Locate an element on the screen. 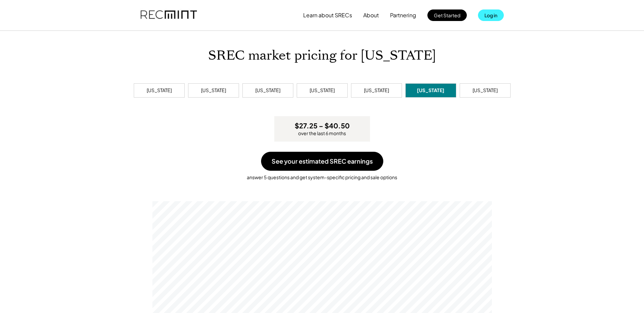 The height and width of the screenshot is (313, 644). button: Learn about SRECs is located at coordinates (328, 15).